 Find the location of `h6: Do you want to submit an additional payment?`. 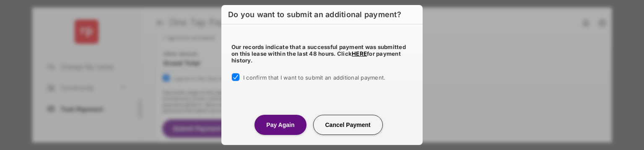

h6: Do you want to submit an additional payment? is located at coordinates (322, 15).